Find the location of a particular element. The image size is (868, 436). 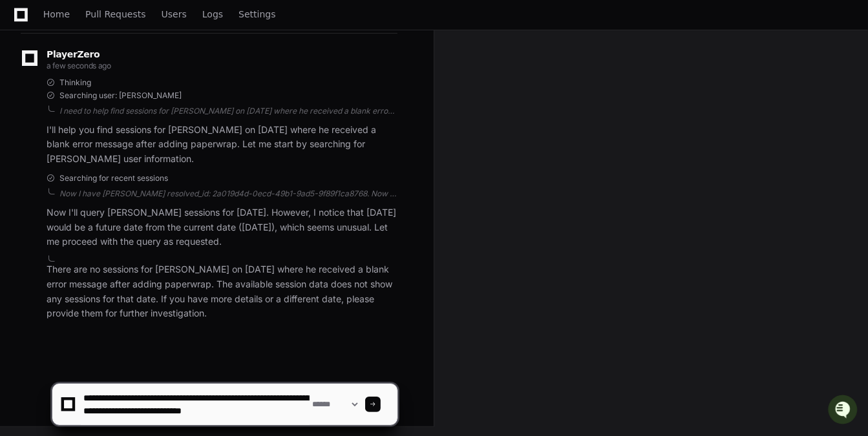

span: PlayerZero is located at coordinates (73, 54).